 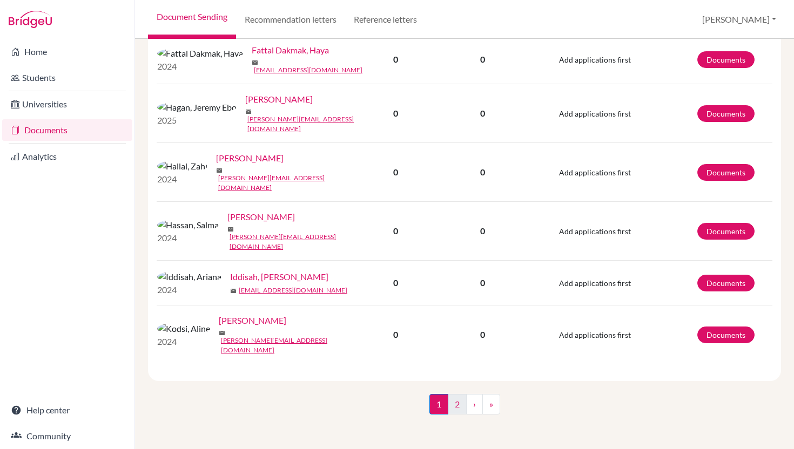 What do you see at coordinates (67, 157) in the screenshot?
I see `a: Analytics` at bounding box center [67, 157].